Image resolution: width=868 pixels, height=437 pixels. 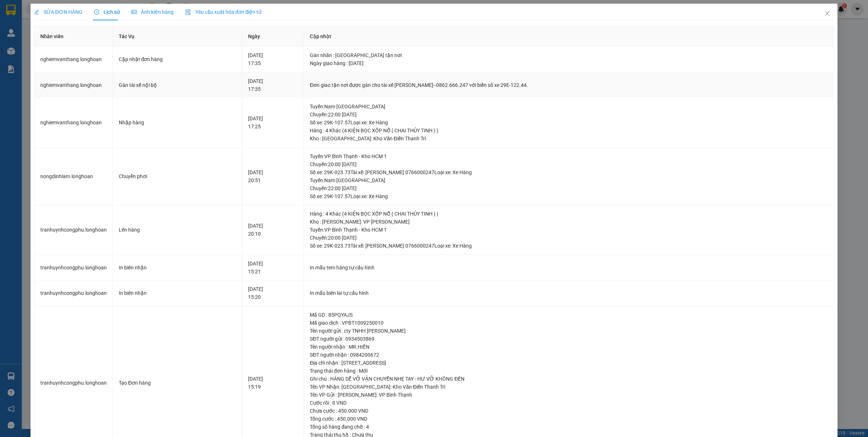 I want to click on div: Tổng cước : 450.000 VND, so click(x=569, y=418).